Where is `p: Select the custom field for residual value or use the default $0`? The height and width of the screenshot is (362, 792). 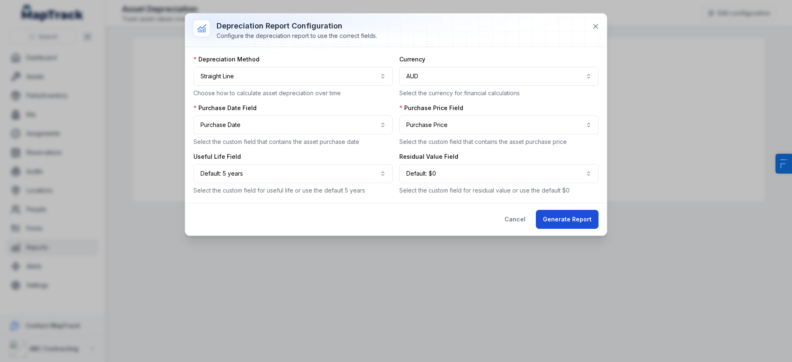
p: Select the custom field for residual value or use the default $0 is located at coordinates (499, 191).